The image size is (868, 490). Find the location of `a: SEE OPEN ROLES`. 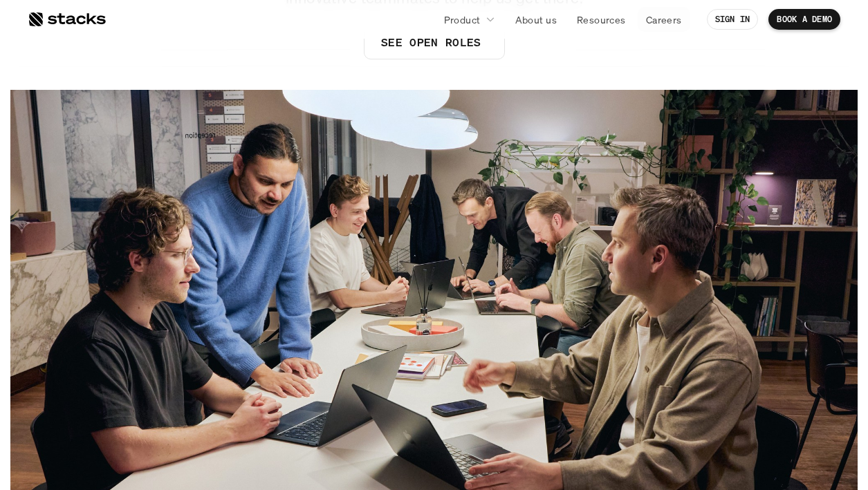

a: SEE OPEN ROLES is located at coordinates (434, 42).